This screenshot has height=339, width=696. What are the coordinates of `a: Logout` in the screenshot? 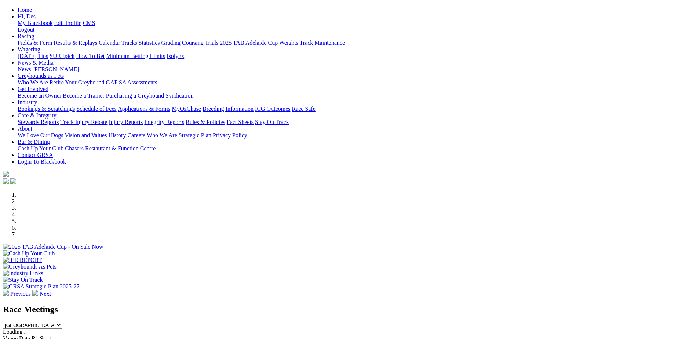 It's located at (26, 29).